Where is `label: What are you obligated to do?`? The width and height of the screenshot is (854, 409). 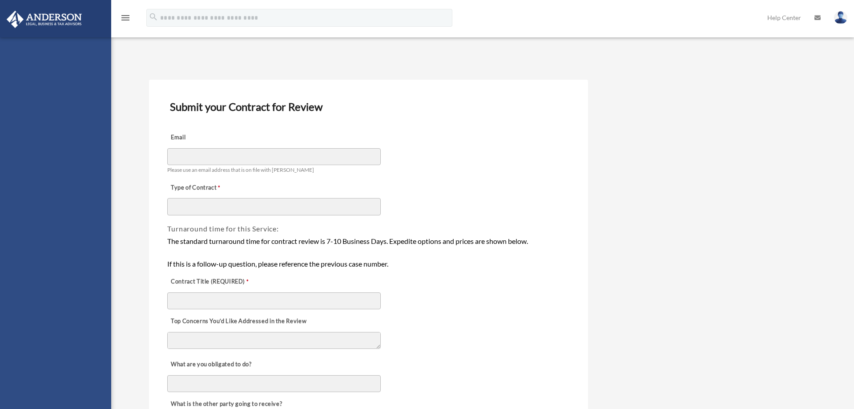
label: What are you obligated to do? is located at coordinates (212, 365).